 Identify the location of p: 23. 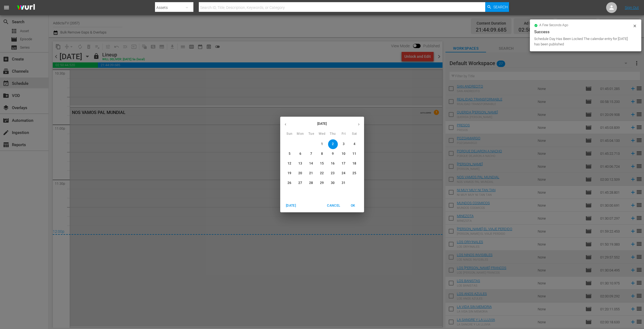
(333, 173).